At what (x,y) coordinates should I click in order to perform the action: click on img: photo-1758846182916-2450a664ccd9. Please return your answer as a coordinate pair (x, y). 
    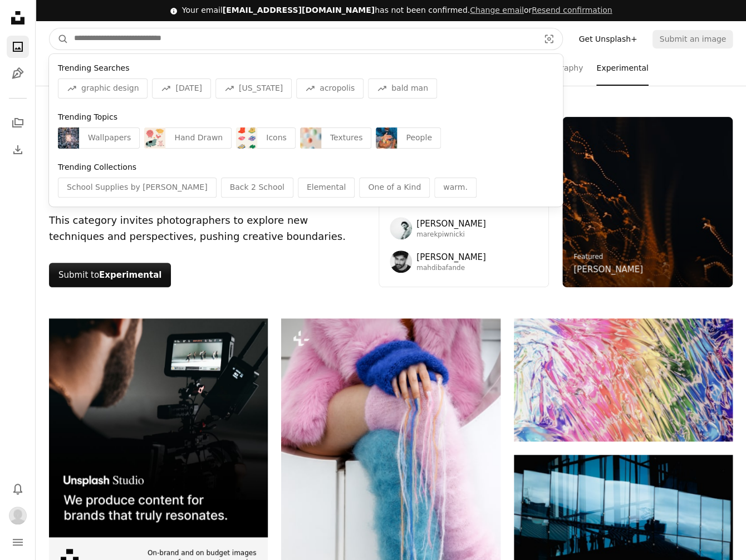
    Looking at the image, I should click on (68, 138).